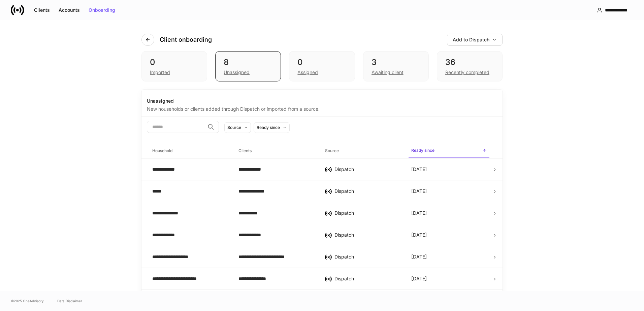  What do you see at coordinates (470, 62) in the screenshot?
I see `div: 36` at bounding box center [470, 62].